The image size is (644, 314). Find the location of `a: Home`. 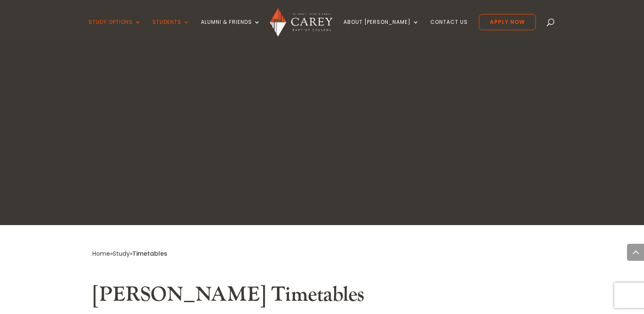

a: Home is located at coordinates (102, 253).